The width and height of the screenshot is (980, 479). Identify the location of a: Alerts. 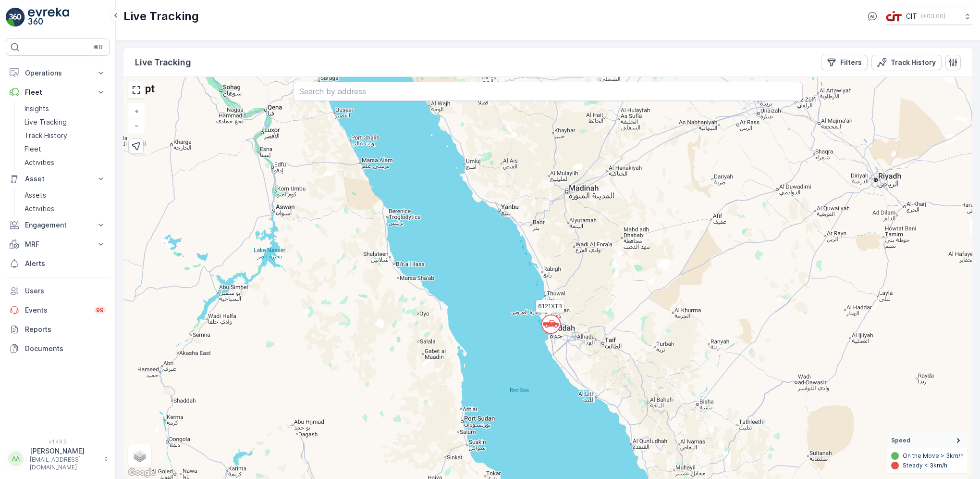
(58, 263).